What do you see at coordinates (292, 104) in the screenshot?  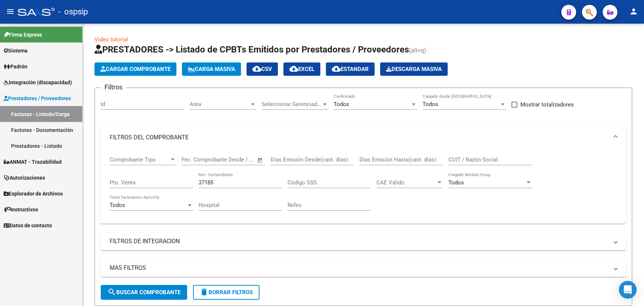 I see `span: Seleccionar Gerenciador` at bounding box center [292, 104].